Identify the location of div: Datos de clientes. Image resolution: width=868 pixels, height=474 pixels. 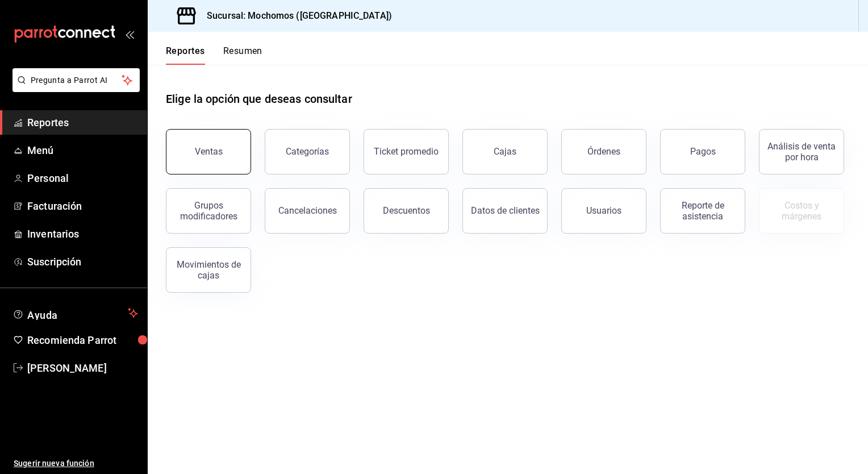
(505, 211).